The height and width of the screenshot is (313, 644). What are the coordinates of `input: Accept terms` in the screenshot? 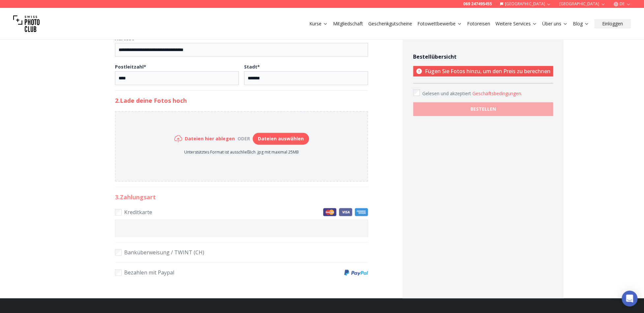 It's located at (416, 92).